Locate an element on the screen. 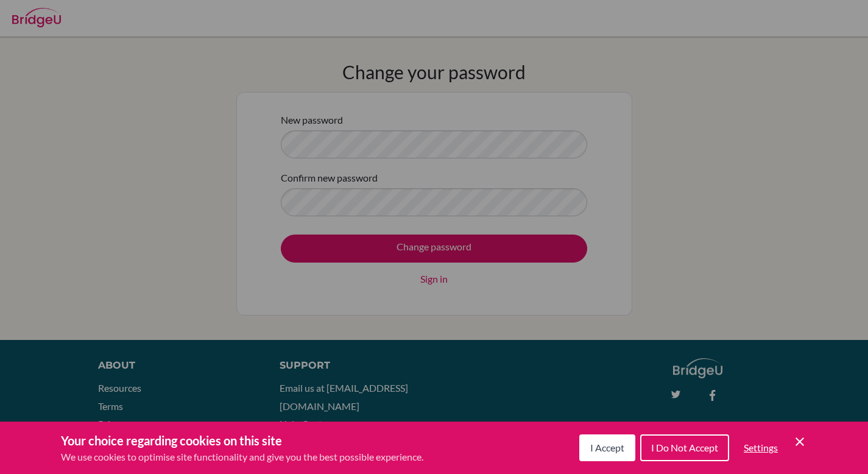 The image size is (868, 474). span: Settings is located at coordinates (761, 447).